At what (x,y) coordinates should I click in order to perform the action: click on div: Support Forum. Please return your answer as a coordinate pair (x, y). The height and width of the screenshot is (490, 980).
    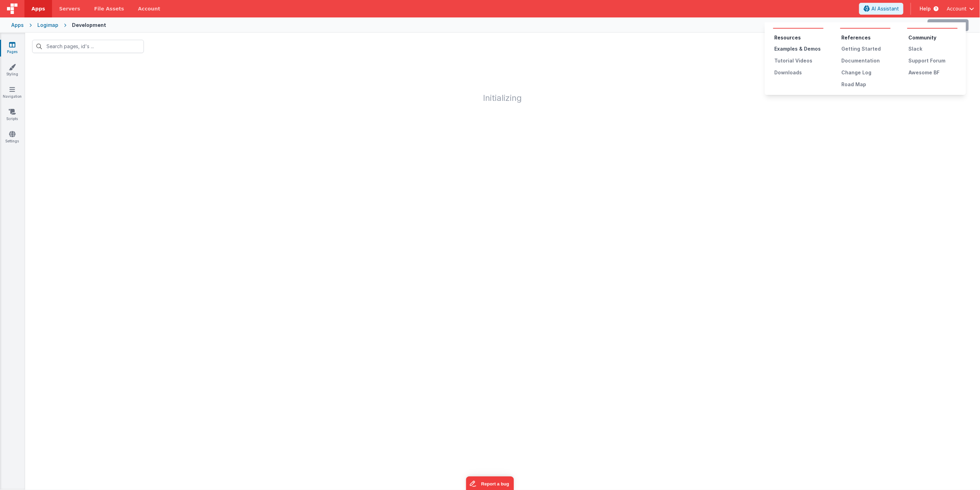
    Looking at the image, I should click on (933, 61).